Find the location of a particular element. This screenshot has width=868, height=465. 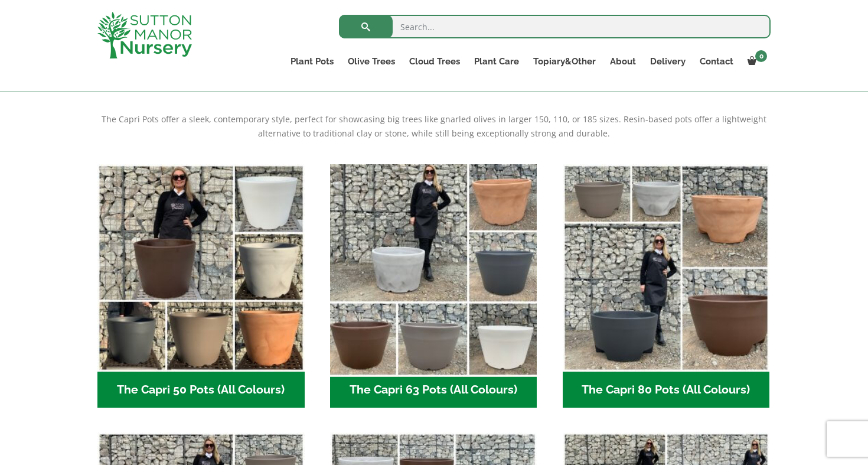

a: Topiary&Other is located at coordinates (564, 62).